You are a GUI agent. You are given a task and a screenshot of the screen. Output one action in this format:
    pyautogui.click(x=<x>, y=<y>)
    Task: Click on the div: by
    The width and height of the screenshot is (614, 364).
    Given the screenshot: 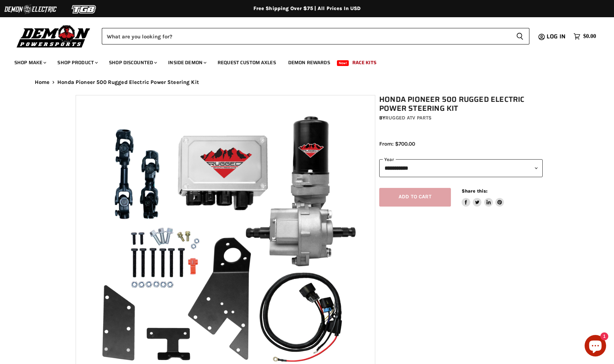 What is the action you would take?
    pyautogui.click(x=461, y=118)
    